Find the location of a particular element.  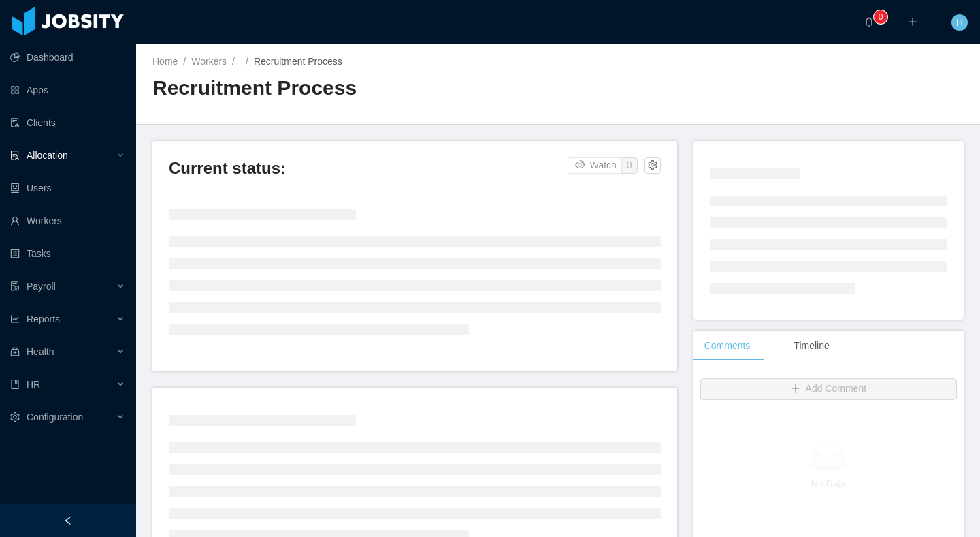

i: icon: file-protect is located at coordinates (15, 286).